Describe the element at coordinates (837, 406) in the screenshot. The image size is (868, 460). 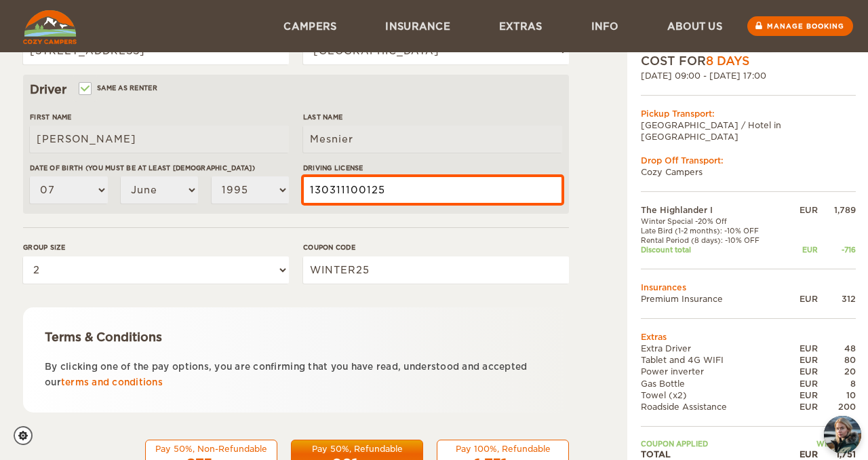
I see `div: 200` at that location.